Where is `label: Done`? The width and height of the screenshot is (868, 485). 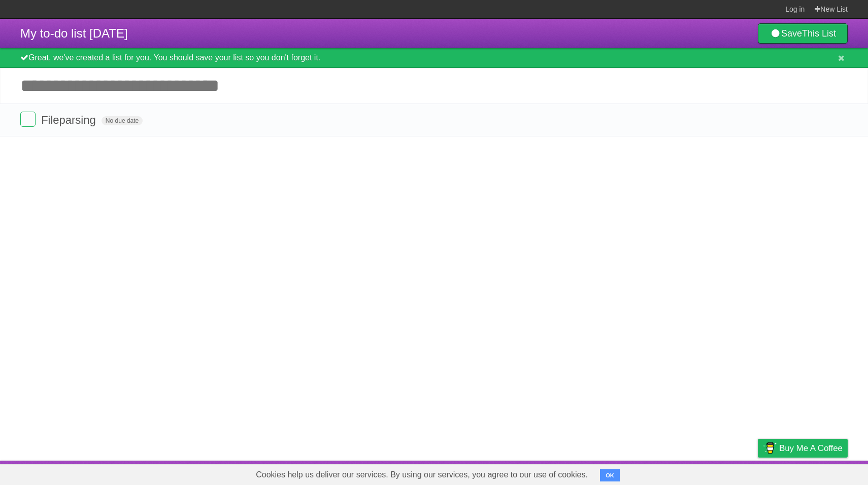
label: Done is located at coordinates (28, 119).